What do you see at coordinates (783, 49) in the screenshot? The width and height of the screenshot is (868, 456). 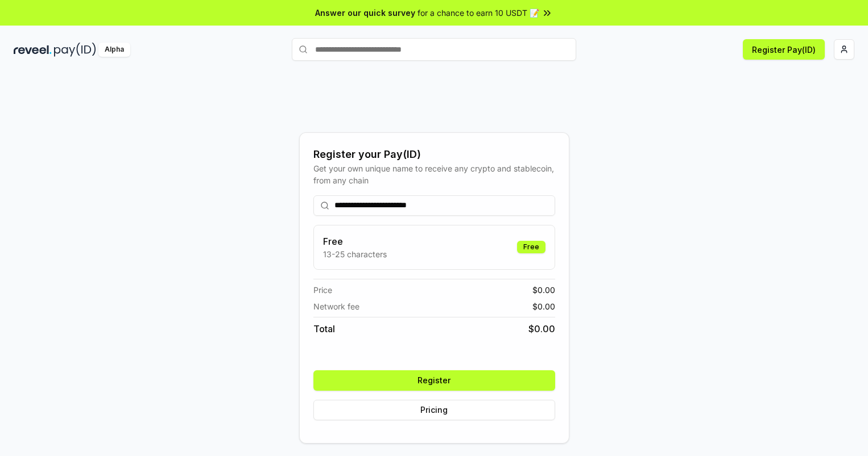 I see `button: Register Pay(ID)` at bounding box center [783, 49].